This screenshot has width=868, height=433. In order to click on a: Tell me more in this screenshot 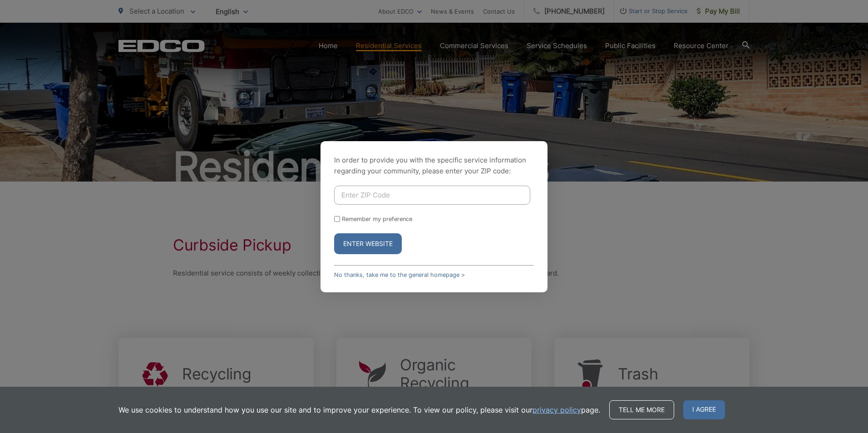, I will do `click(642, 410)`.